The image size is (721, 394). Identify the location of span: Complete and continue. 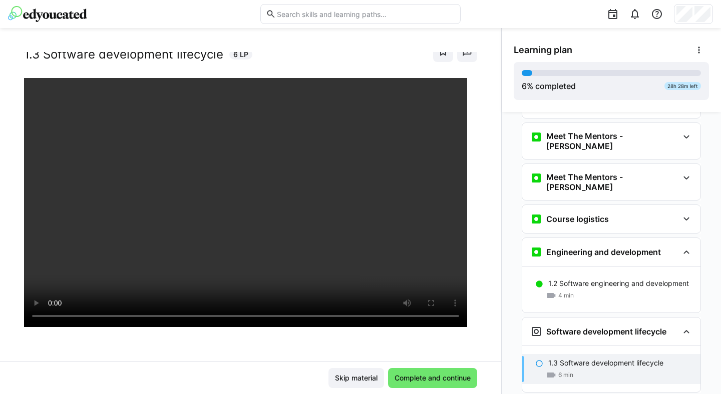
(432, 378).